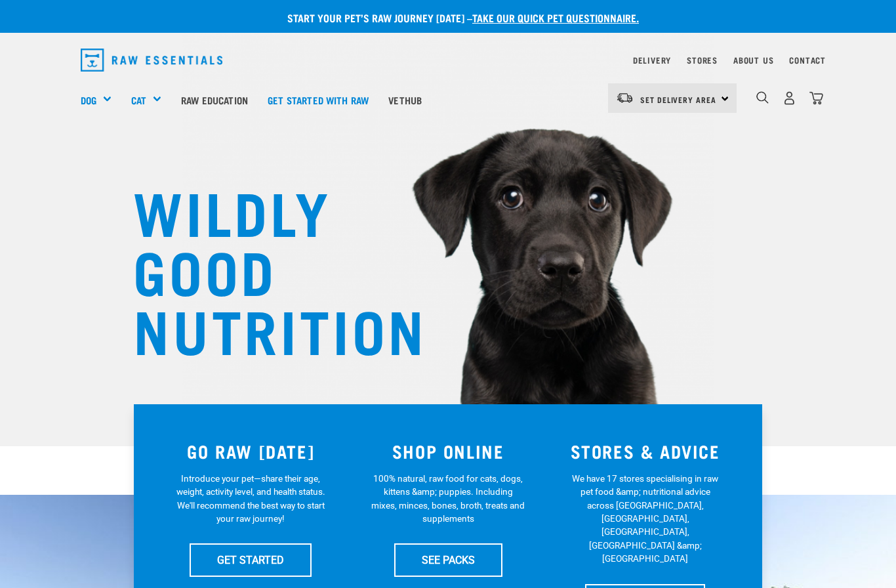 Image resolution: width=896 pixels, height=588 pixels. Describe the element at coordinates (762, 97) in the screenshot. I see `img: home-icon-1@2x.png` at that location.